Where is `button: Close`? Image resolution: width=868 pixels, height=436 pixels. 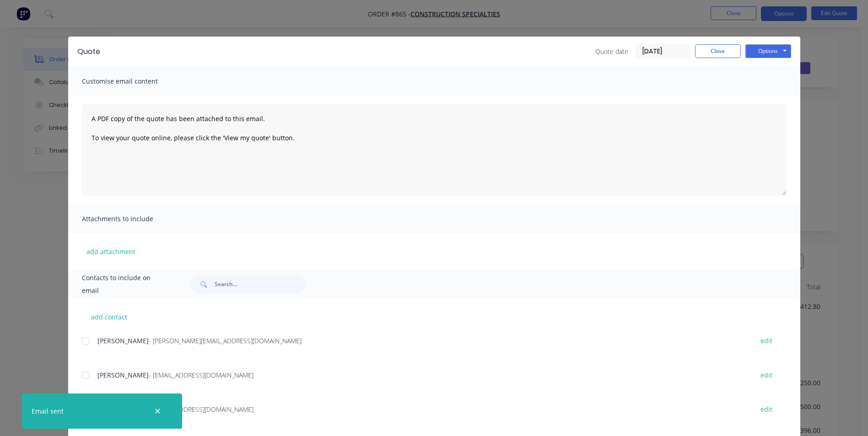 button: Close is located at coordinates (718, 51).